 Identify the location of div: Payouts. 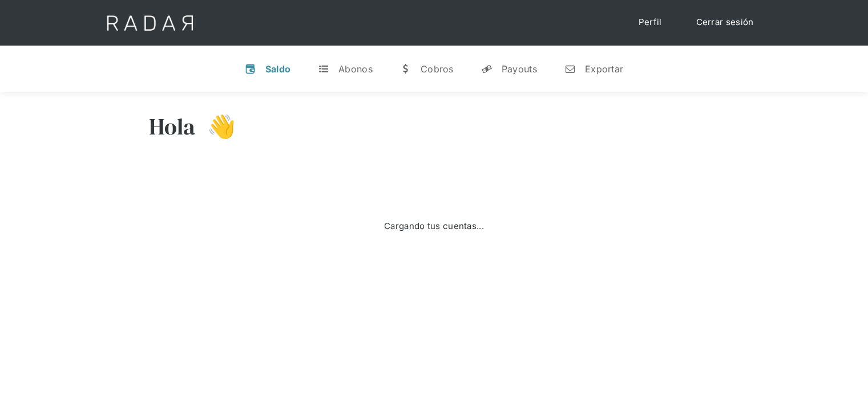
(519, 69).